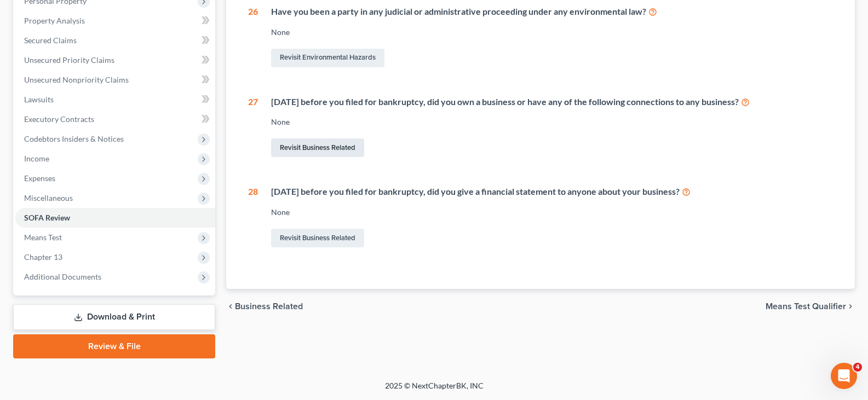 The image size is (868, 400). I want to click on div: 27, so click(253, 127).